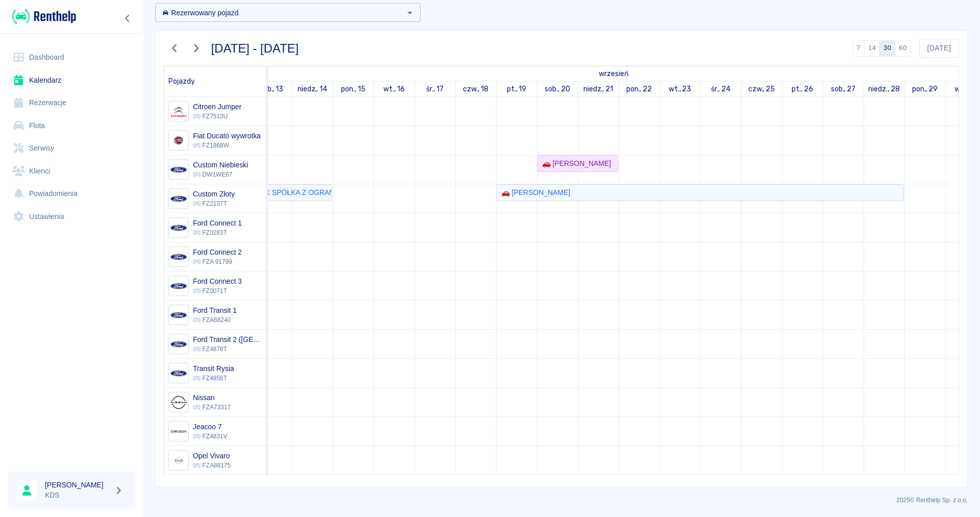 The height and width of the screenshot is (517, 980). I want to click on h6: Fiat Ducato wywrotka, so click(227, 136).